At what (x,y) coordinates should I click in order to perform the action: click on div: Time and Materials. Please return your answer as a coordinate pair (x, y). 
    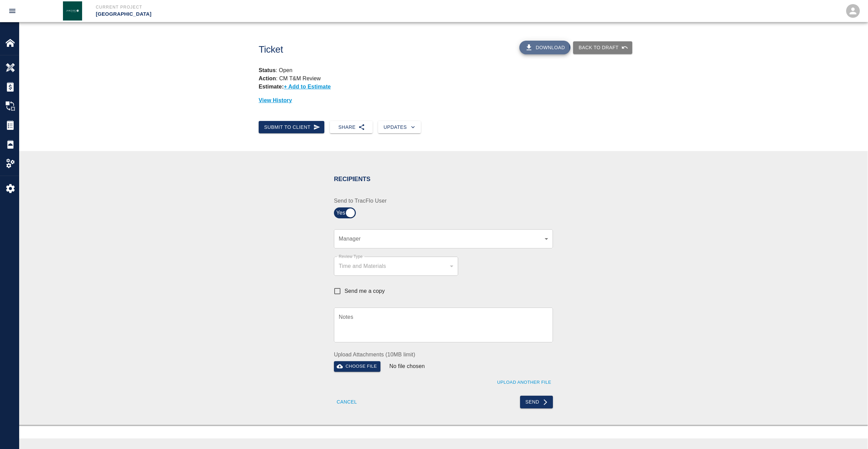
    Looking at the image, I should click on (396, 266).